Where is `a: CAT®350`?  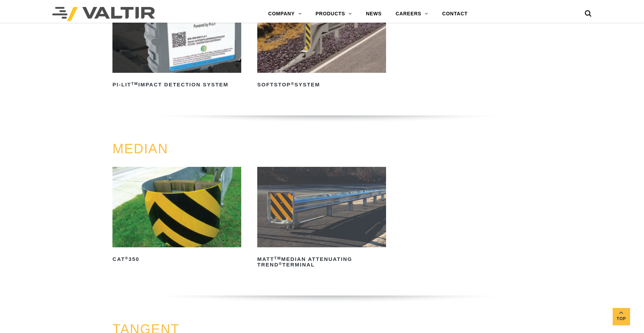
a: CAT®350 is located at coordinates (177, 216).